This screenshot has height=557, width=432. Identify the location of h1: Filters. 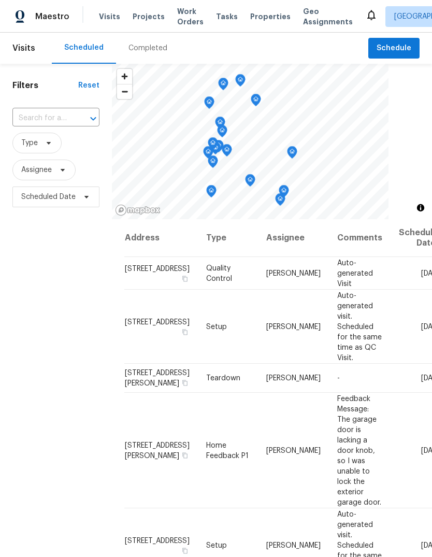
(45, 86).